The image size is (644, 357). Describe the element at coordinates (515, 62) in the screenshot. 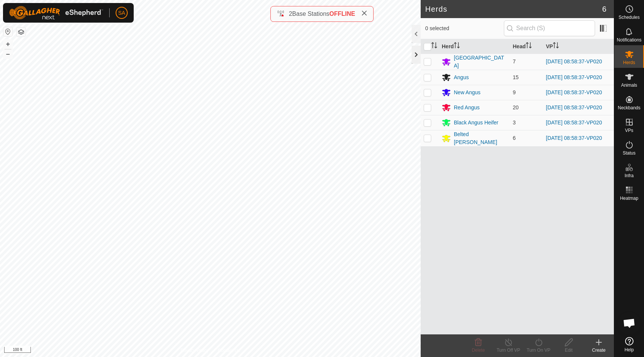

I see `span: 7` at that location.